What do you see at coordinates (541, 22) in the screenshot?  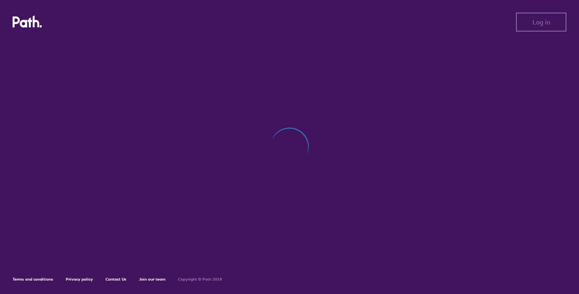 I see `button: Log in` at bounding box center [541, 22].